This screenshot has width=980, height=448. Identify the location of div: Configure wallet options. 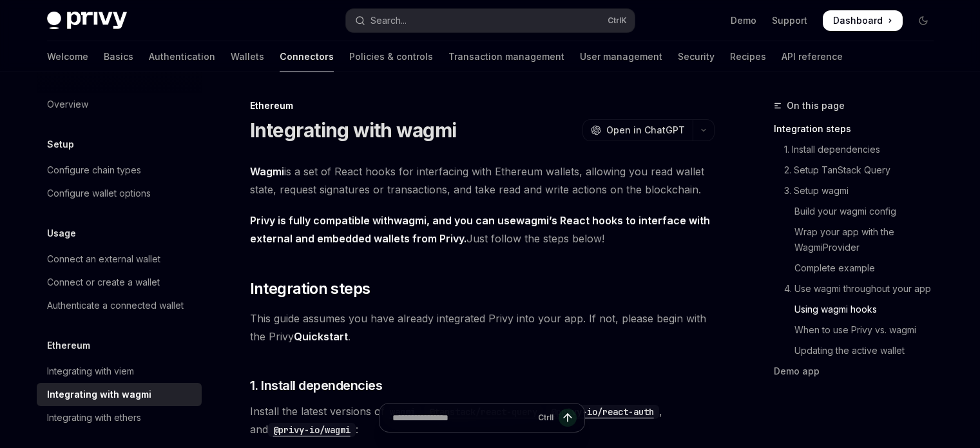
(98, 193).